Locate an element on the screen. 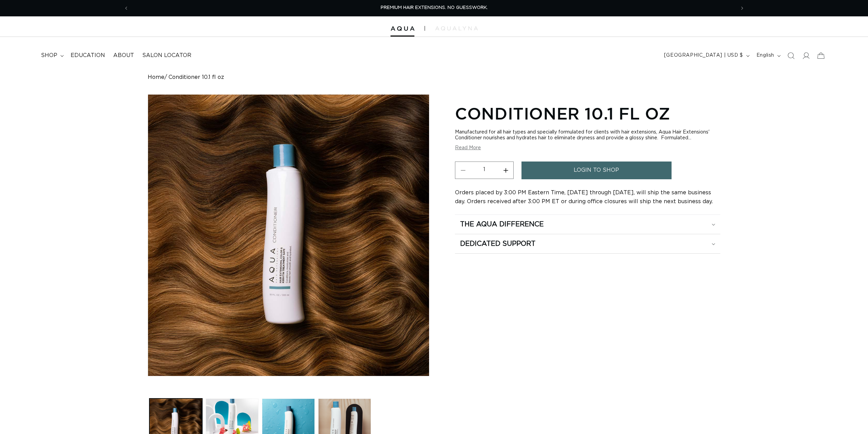  a: Salon Locator is located at coordinates (166, 55).